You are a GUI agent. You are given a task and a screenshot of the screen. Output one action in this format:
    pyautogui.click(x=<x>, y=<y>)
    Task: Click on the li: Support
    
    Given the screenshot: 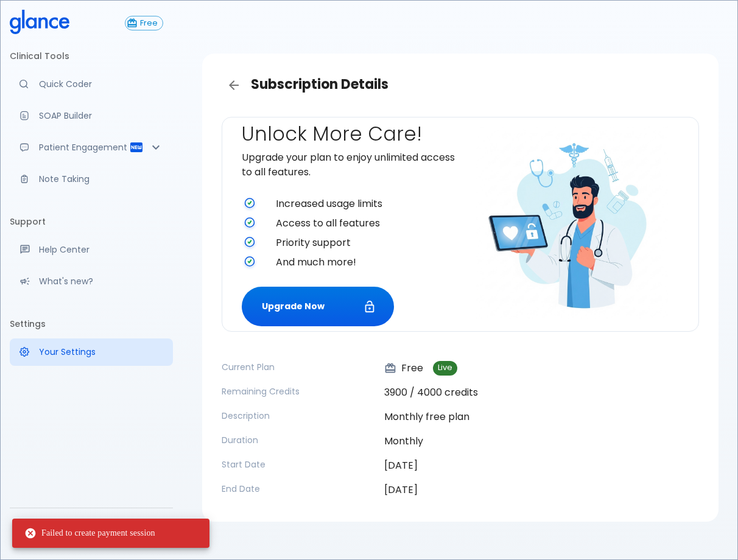 What is the action you would take?
    pyautogui.click(x=91, y=222)
    